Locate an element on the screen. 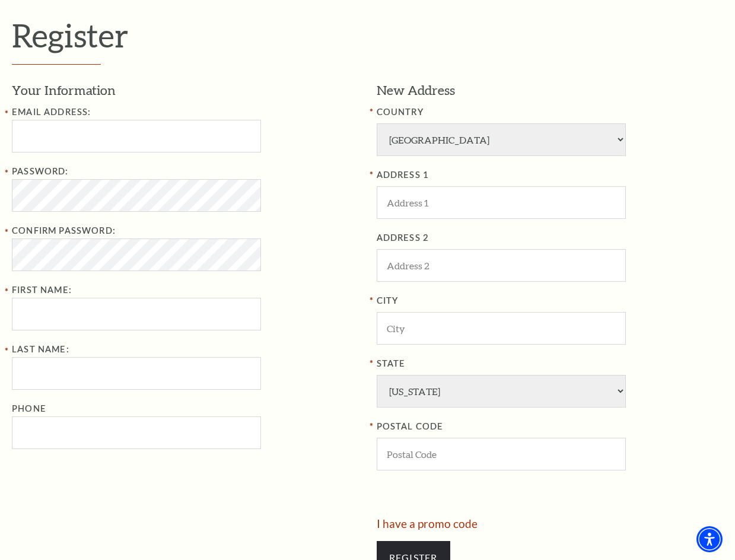 This screenshot has width=735, height=560. h1: Register is located at coordinates (367, 41).